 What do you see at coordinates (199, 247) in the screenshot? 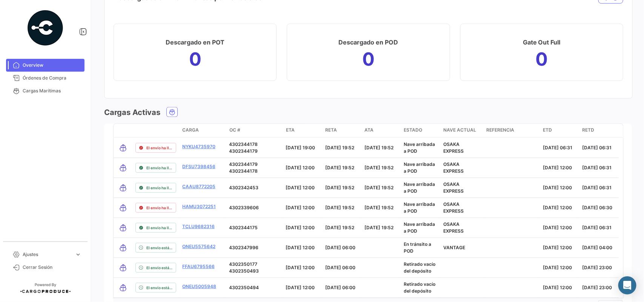
I see `a: ONEU5575642` at bounding box center [199, 247].